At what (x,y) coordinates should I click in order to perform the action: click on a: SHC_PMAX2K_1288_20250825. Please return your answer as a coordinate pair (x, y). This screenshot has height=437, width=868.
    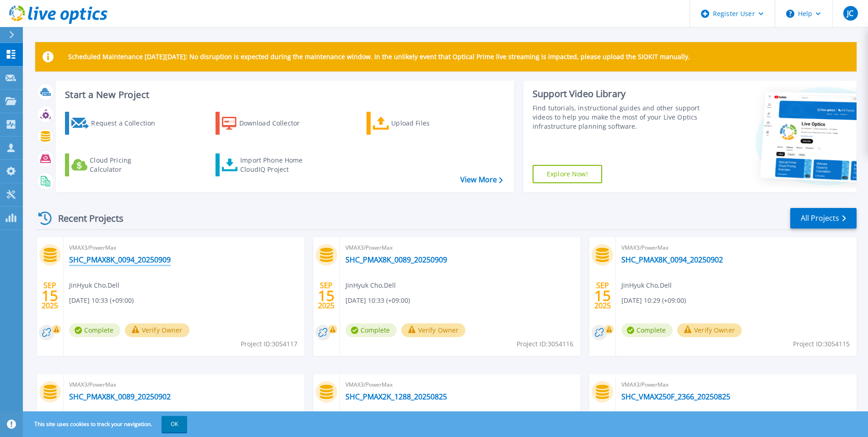
    Looking at the image, I should click on (396, 396).